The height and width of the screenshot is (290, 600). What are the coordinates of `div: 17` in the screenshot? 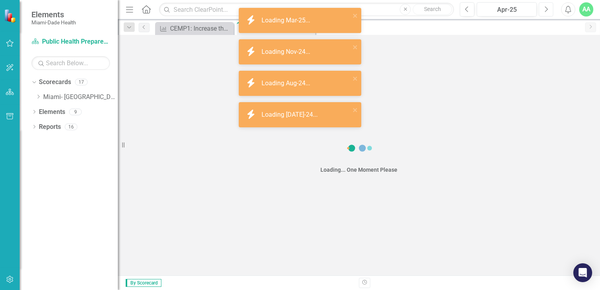 It's located at (81, 82).